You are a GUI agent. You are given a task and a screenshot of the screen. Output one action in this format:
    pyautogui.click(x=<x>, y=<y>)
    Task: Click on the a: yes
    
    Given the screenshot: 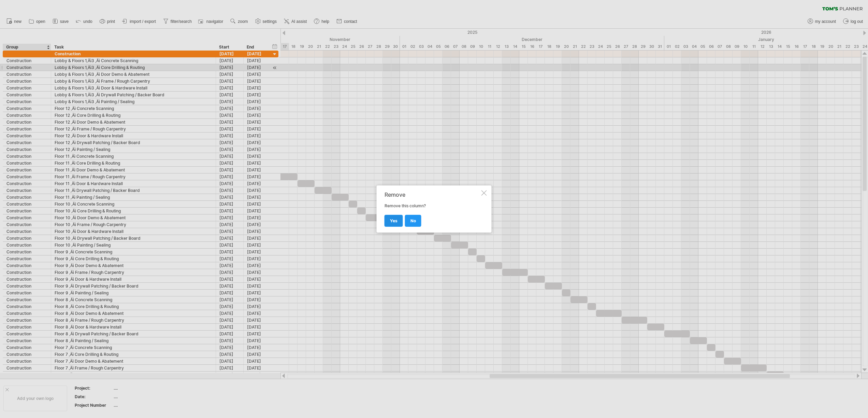 What is the action you would take?
    pyautogui.click(x=394, y=220)
    